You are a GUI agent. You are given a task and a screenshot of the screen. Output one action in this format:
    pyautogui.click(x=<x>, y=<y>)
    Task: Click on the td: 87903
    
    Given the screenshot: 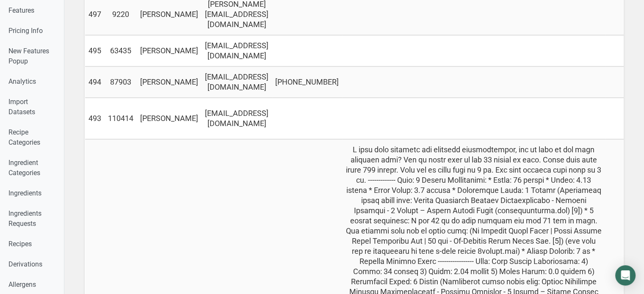 What is the action you would take?
    pyautogui.click(x=121, y=82)
    